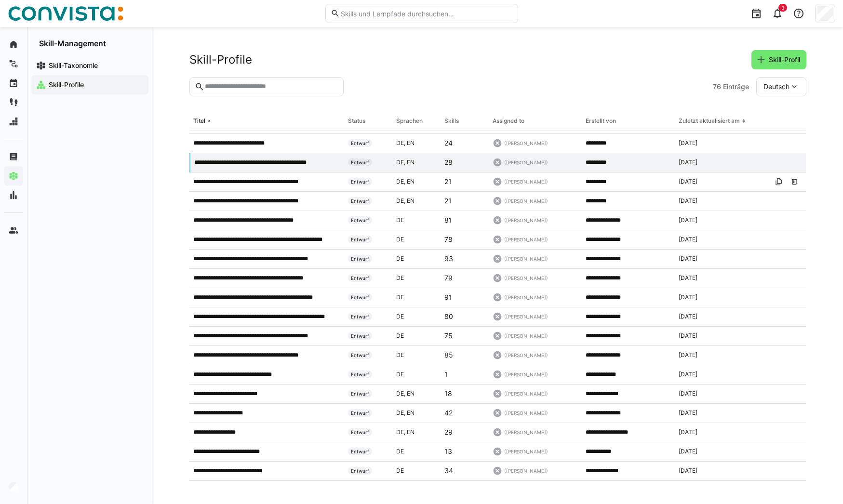  Describe the element at coordinates (448, 394) in the screenshot. I see `p: 18` at that location.